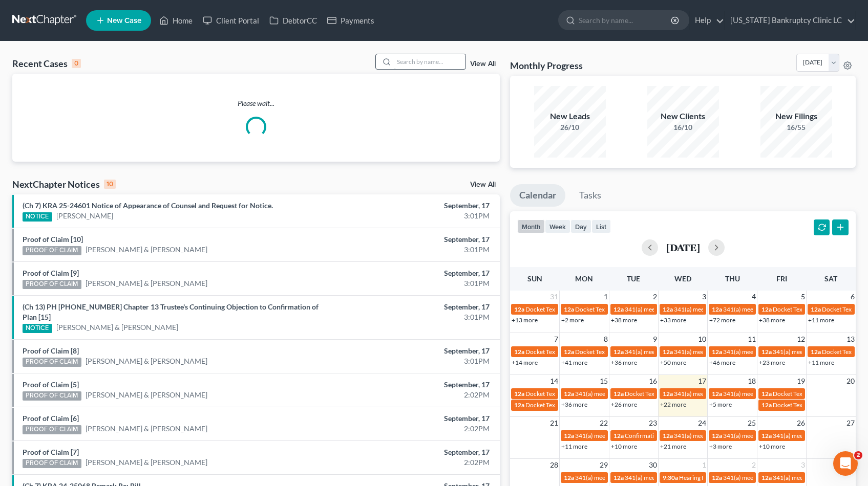 This screenshot has width=868, height=486. What do you see at coordinates (124, 20) in the screenshot?
I see `span: New Case` at bounding box center [124, 20].